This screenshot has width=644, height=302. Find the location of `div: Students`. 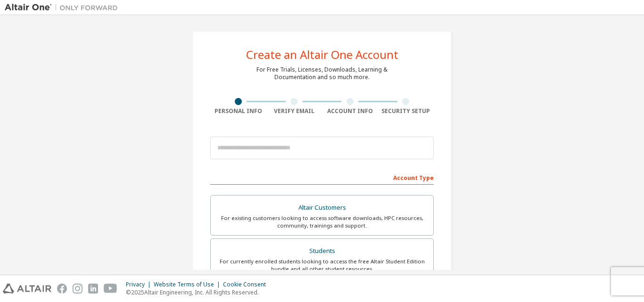

div: Students is located at coordinates (322, 251).